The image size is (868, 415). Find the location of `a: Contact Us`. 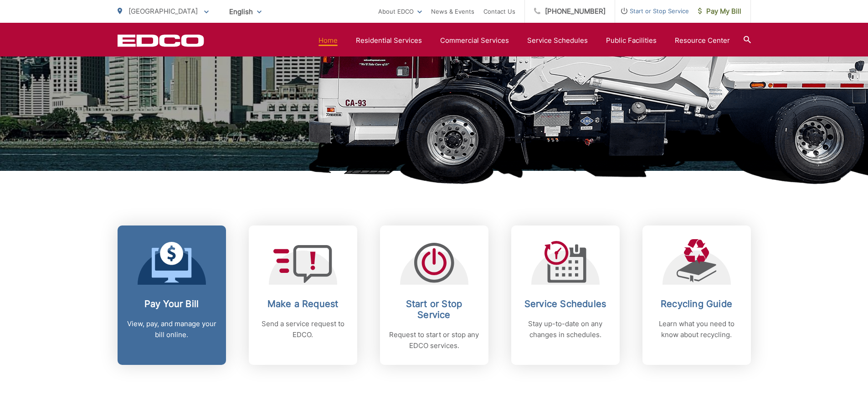

a: Contact Us is located at coordinates (499, 11).